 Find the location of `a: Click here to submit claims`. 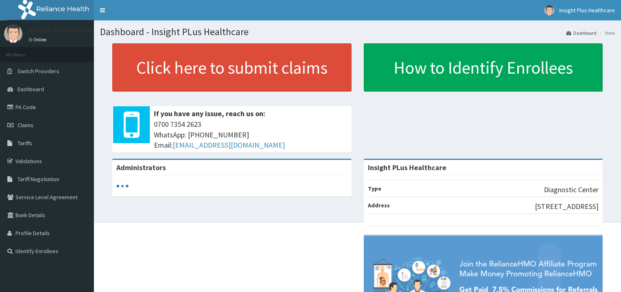

a: Click here to submit claims is located at coordinates (232, 67).